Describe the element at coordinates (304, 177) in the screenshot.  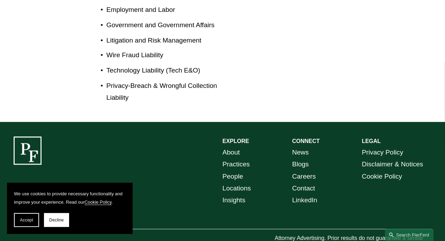
I see `a: Careers` at that location.